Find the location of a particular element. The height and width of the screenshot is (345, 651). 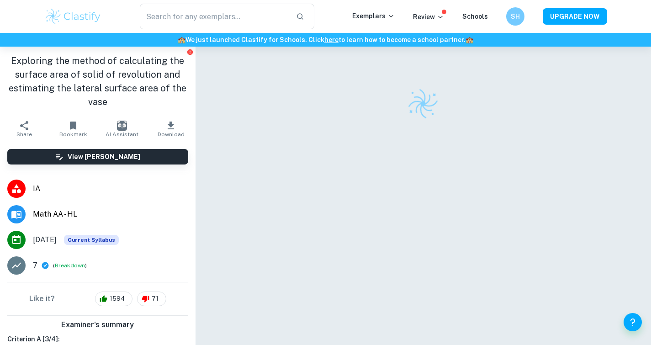

button: AI Assistant is located at coordinates (122, 129).